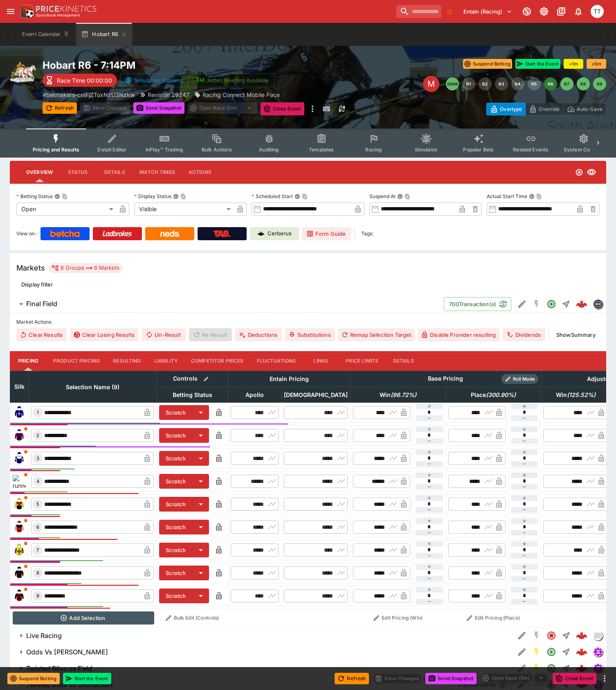 Image resolution: width=616 pixels, height=690 pixels. What do you see at coordinates (582, 669) in the screenshot?
I see `div: 0659793f-f534-47de-9038-482d980504e5` at bounding box center [582, 669].